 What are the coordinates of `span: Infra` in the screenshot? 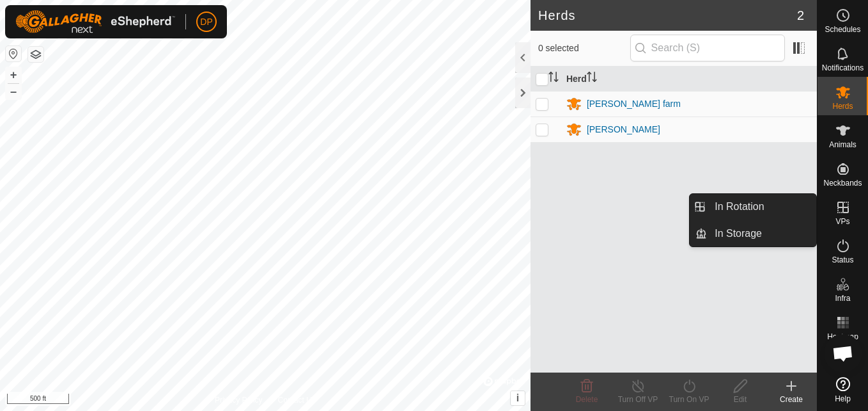 It's located at (843, 298).